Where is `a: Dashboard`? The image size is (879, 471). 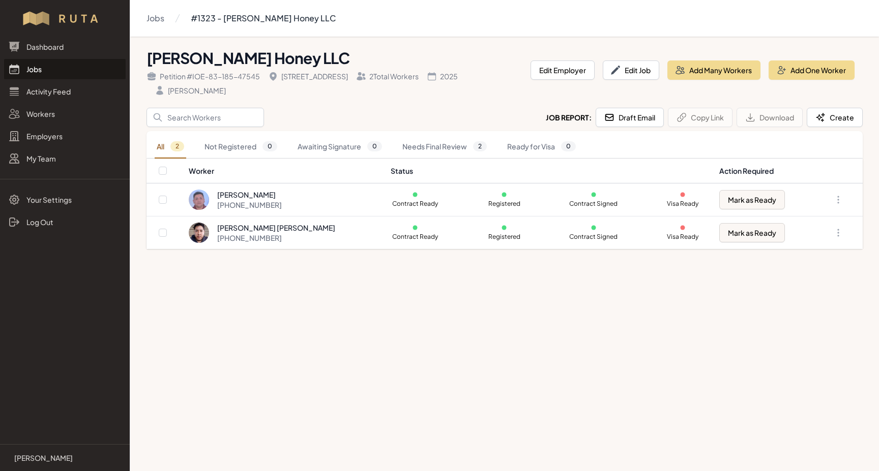
a: Dashboard is located at coordinates (65, 47).